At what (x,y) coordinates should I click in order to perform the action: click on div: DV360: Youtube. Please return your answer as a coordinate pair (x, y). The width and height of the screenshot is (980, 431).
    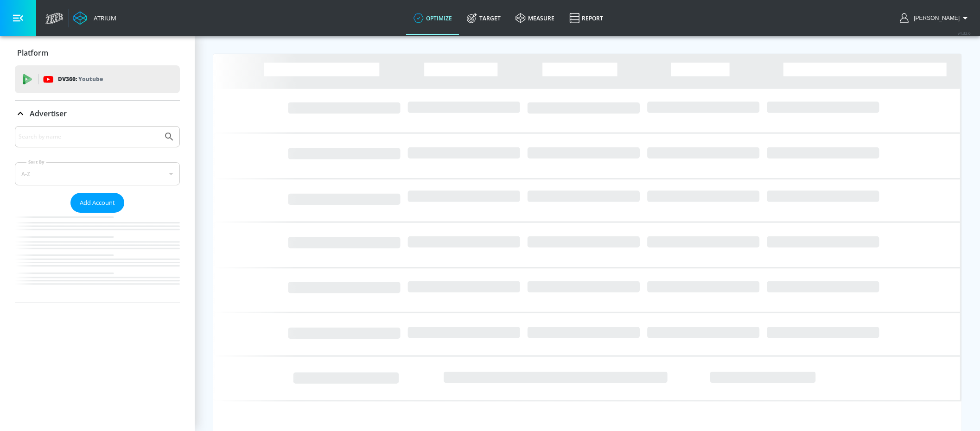
    Looking at the image, I should click on (97, 80).